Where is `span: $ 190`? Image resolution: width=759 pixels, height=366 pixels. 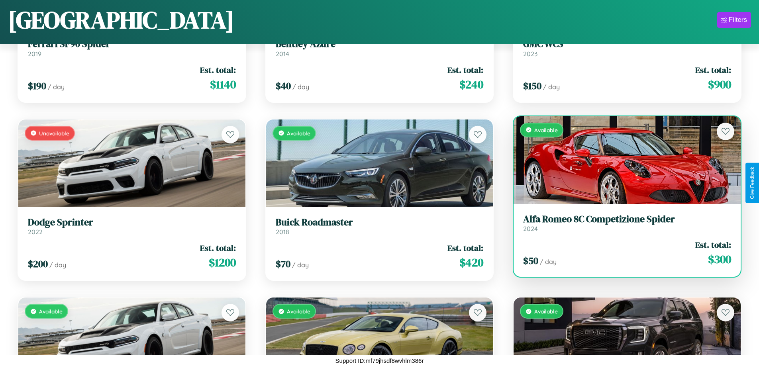 span: $ 190 is located at coordinates (37, 86).